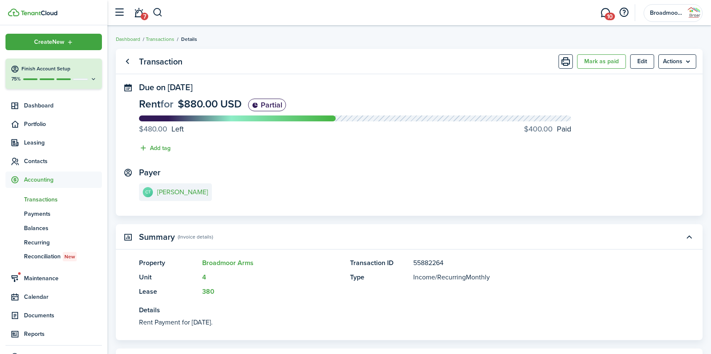 Image resolution: width=711 pixels, height=354 pixels. I want to click on span: Dashboard, so click(63, 105).